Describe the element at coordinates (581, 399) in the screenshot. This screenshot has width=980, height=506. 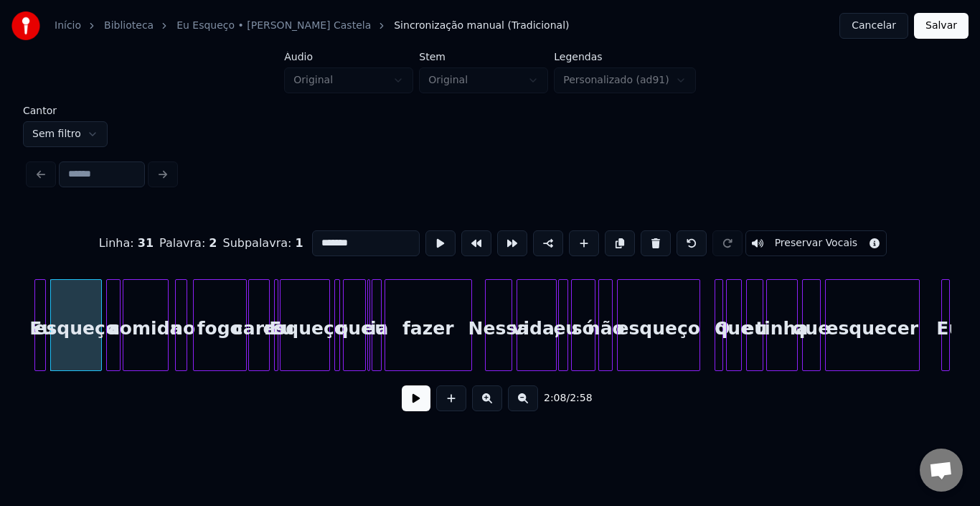
I see `span: 2:58` at that location.